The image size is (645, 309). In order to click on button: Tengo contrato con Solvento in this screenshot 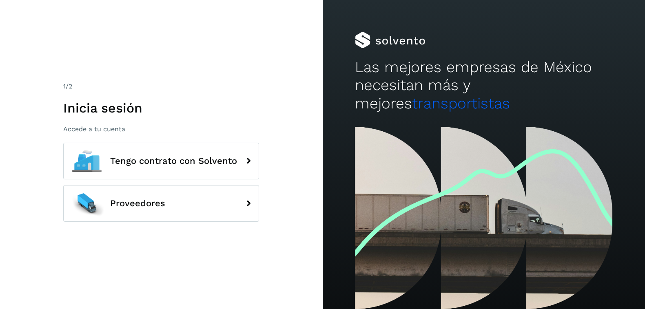, I will do `click(161, 161)`.